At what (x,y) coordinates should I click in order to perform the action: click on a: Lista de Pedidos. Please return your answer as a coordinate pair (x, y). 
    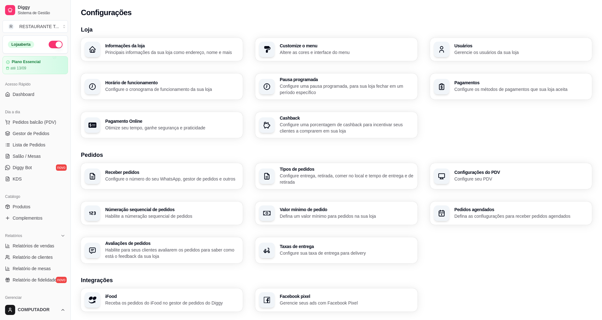
    Looking at the image, I should click on (35, 145).